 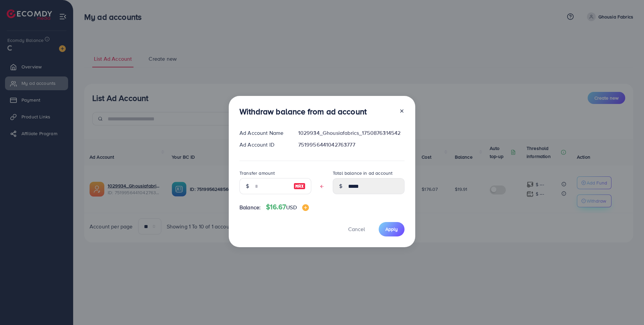 What do you see at coordinates (357, 230) in the screenshot?
I see `button: Cancel` at bounding box center [357, 230].